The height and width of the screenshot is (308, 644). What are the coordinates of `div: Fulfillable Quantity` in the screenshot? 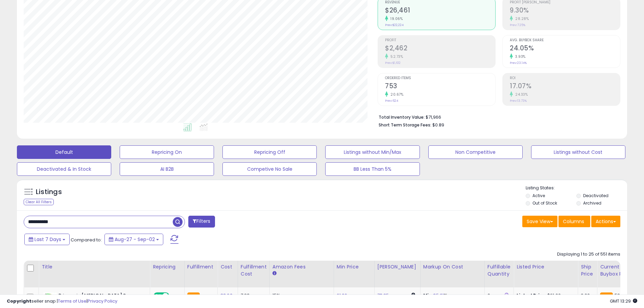 It's located at (499, 270).